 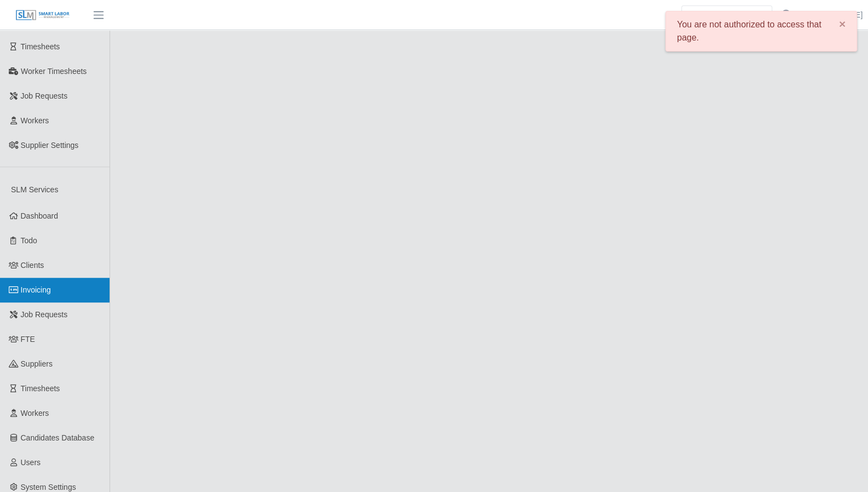 What do you see at coordinates (727, 14) in the screenshot?
I see `input: Search` at bounding box center [727, 14].